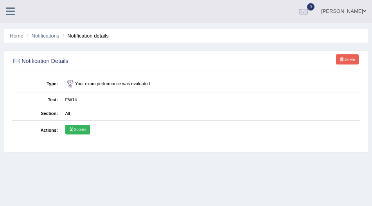  Describe the element at coordinates (37, 84) in the screenshot. I see `th: Type` at that location.